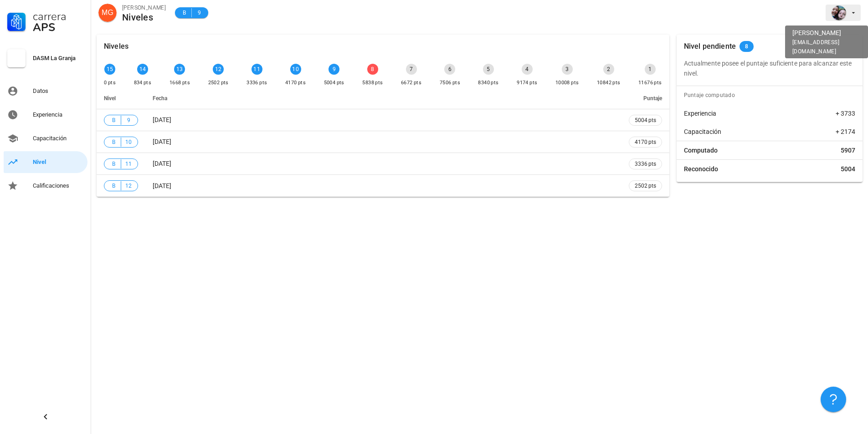 The height and width of the screenshot is (434, 868). What do you see at coordinates (143, 83) in the screenshot?
I see `div: 834 pts` at bounding box center [143, 83].